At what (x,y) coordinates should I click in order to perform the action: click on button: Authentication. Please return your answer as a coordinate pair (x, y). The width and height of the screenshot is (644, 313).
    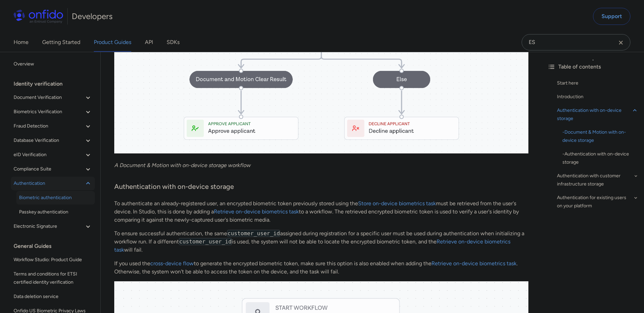
    Looking at the image, I should click on (52, 183).